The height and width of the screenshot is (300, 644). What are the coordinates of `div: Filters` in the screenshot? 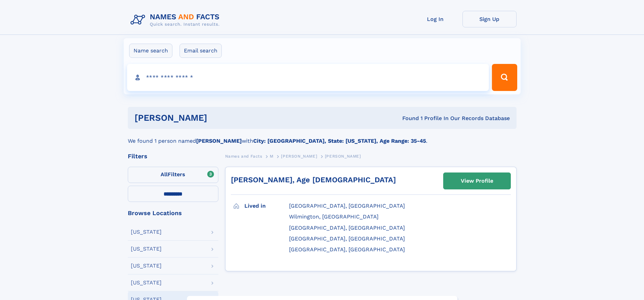 It's located at (173, 156).